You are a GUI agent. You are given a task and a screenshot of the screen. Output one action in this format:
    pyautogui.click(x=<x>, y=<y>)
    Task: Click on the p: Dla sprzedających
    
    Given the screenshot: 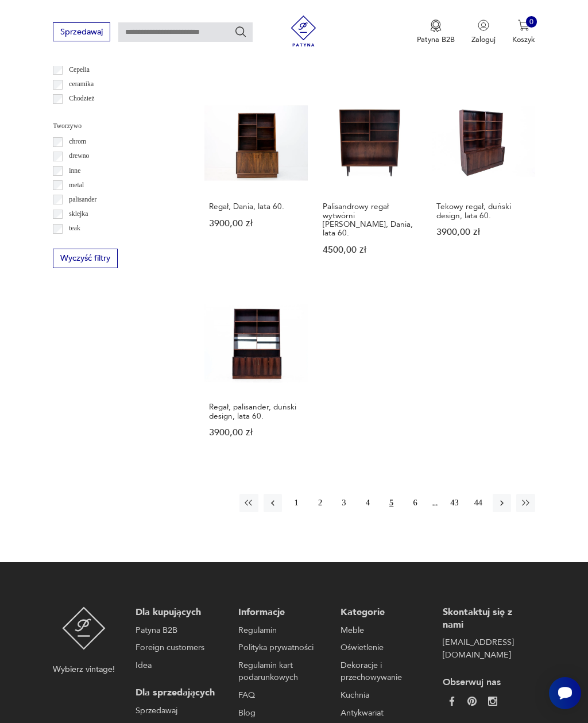 What is the action you would take?
    pyautogui.click(x=179, y=694)
    